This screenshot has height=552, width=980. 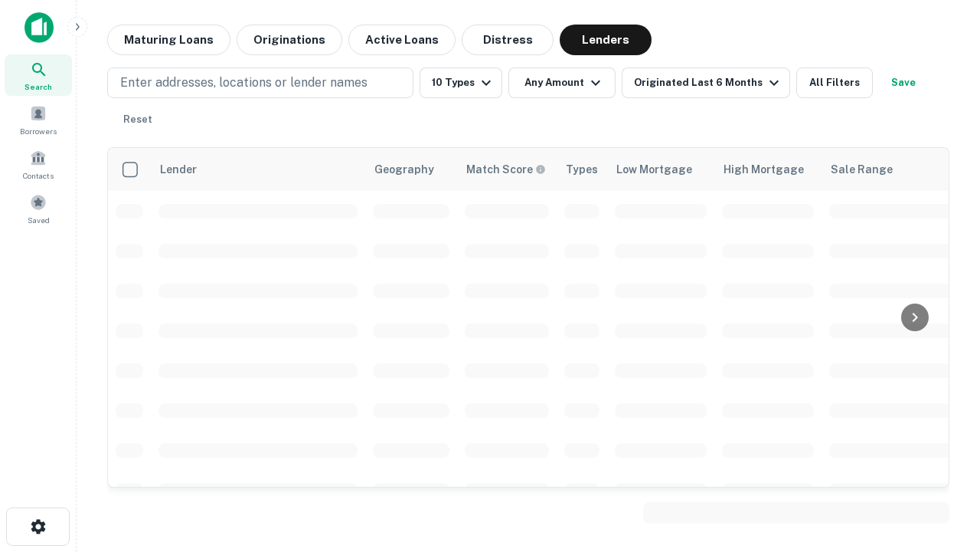 I want to click on button: Save your search to get updates of matches that match your search criteria., so click(x=904, y=83).